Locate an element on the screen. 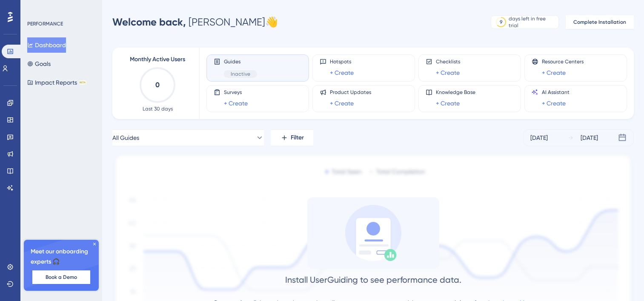 This screenshot has height=301, width=644. span: Inactive is located at coordinates (240, 74).